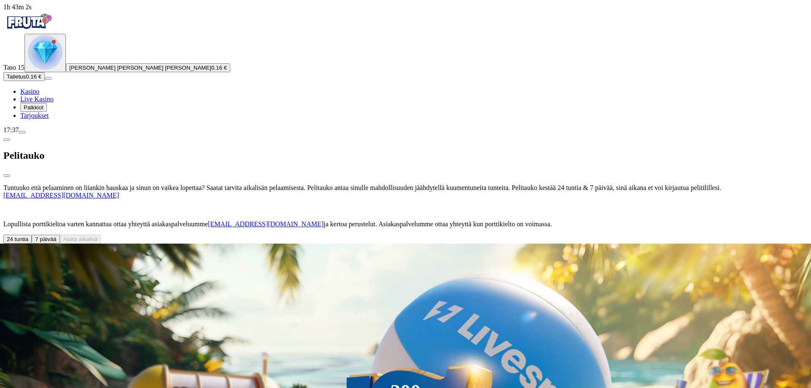  What do you see at coordinates (45, 52) in the screenshot?
I see `img: level unlocked` at bounding box center [45, 52].